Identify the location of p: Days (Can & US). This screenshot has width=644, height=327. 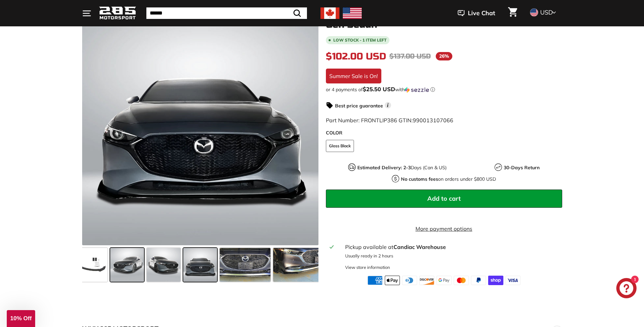
(402, 168).